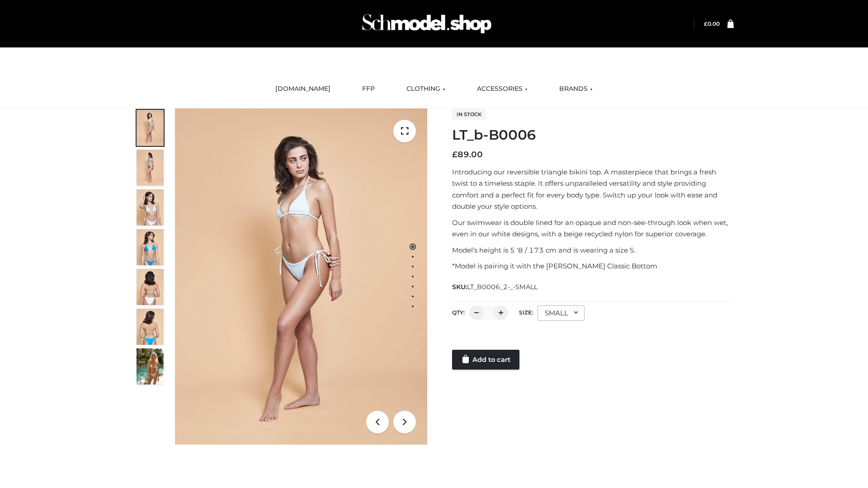 Image resolution: width=868 pixels, height=488 pixels. Describe the element at coordinates (301, 277) in the screenshot. I see `img: ArielClassicBikiniTop_CloudNine_AzureSky_OW114ECO_1` at that location.